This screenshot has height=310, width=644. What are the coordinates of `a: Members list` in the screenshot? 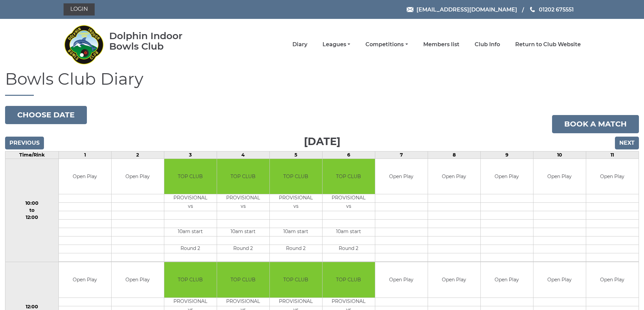 It's located at (441, 44).